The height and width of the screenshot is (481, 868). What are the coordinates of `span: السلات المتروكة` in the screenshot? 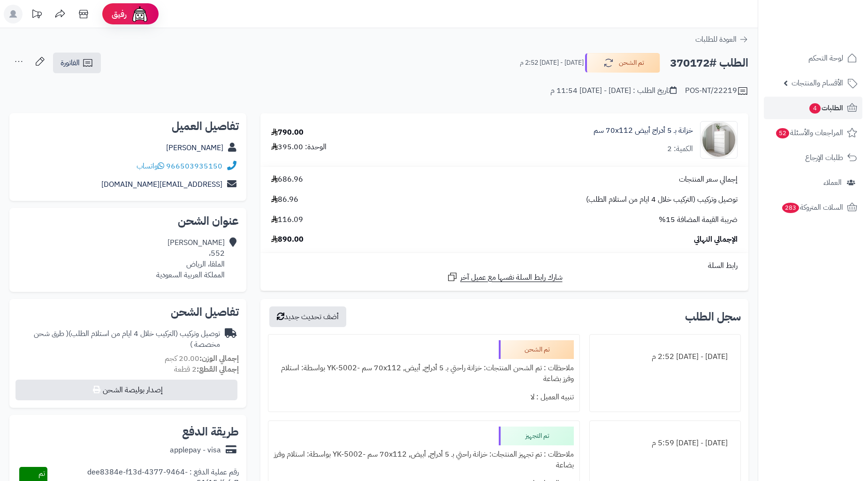 It's located at (812, 207).